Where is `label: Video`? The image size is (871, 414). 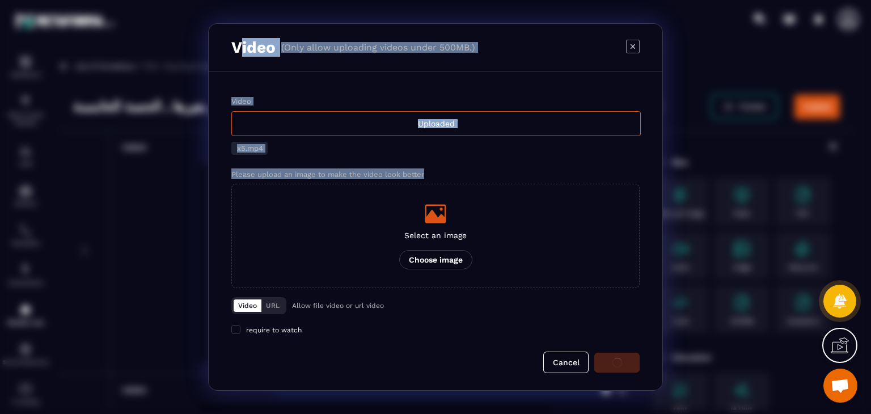 label: Video is located at coordinates (241, 101).